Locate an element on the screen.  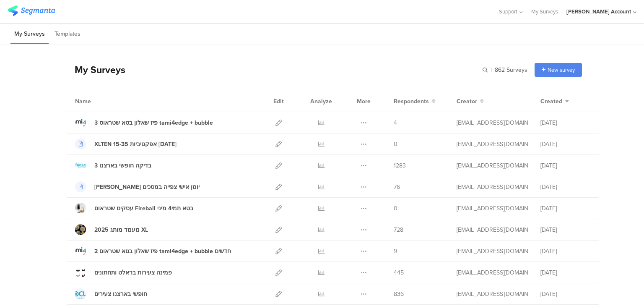
div: שמיר שאלון יומן אישי צפייה במסכים is located at coordinates (147, 187).